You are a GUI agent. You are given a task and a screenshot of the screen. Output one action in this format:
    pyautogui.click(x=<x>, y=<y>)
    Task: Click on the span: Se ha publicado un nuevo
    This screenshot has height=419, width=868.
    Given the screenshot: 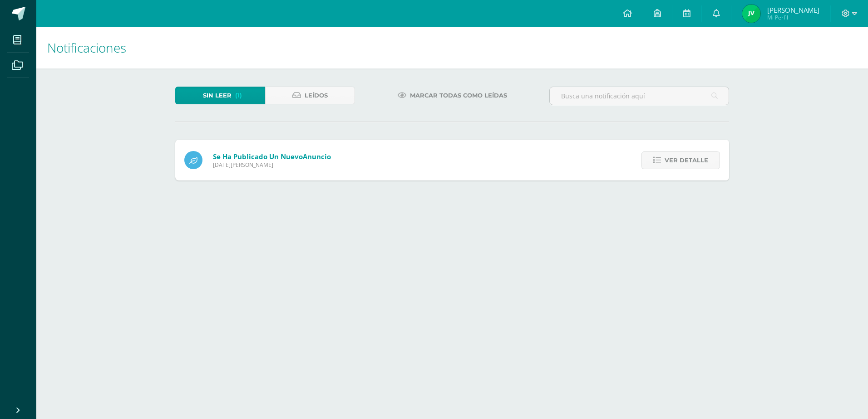 What is the action you would take?
    pyautogui.click(x=272, y=157)
    